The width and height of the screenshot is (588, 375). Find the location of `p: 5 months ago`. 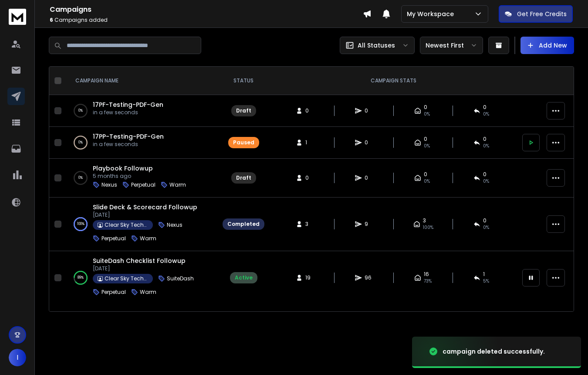

p: 5 months ago is located at coordinates (140, 176).